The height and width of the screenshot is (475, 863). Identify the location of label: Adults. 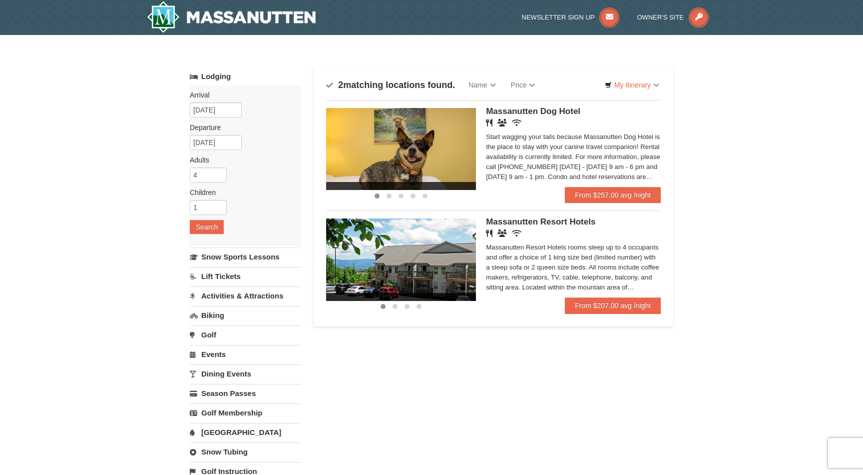
(242, 160).